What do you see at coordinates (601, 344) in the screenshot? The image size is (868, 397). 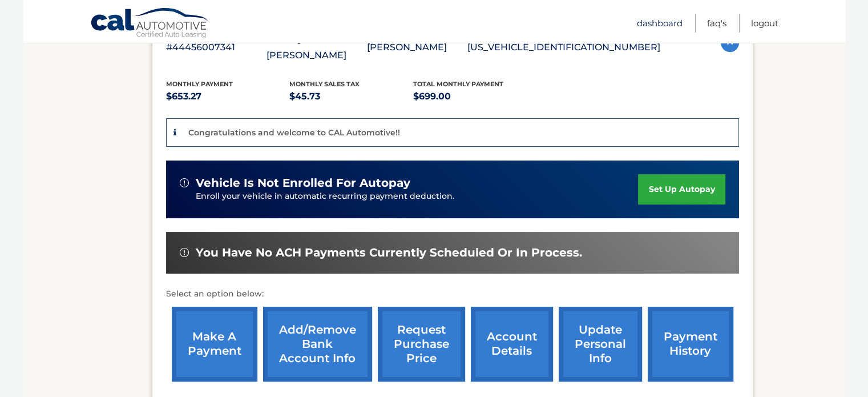 I see `a: update personal info` at bounding box center [601, 344].